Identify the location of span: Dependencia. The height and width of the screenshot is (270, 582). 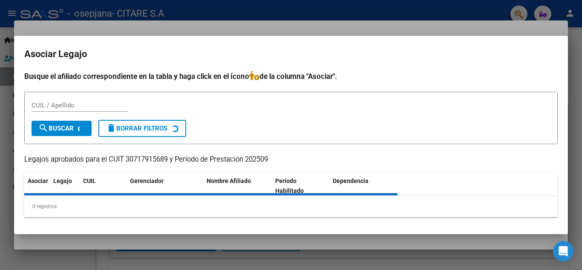
(351, 181).